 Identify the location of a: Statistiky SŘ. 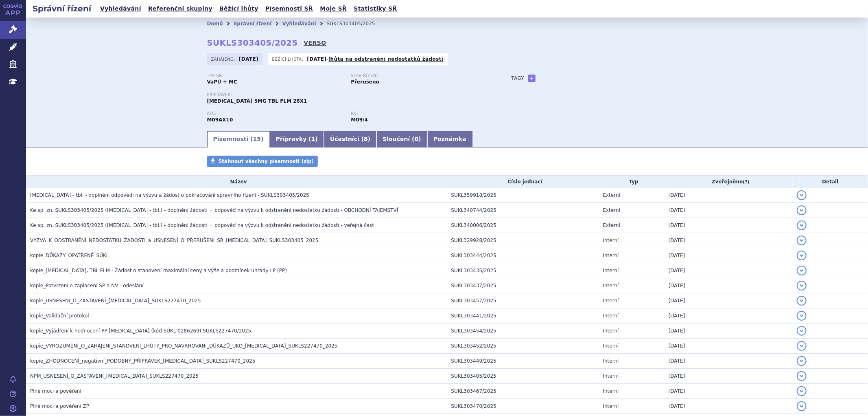
(376, 8).